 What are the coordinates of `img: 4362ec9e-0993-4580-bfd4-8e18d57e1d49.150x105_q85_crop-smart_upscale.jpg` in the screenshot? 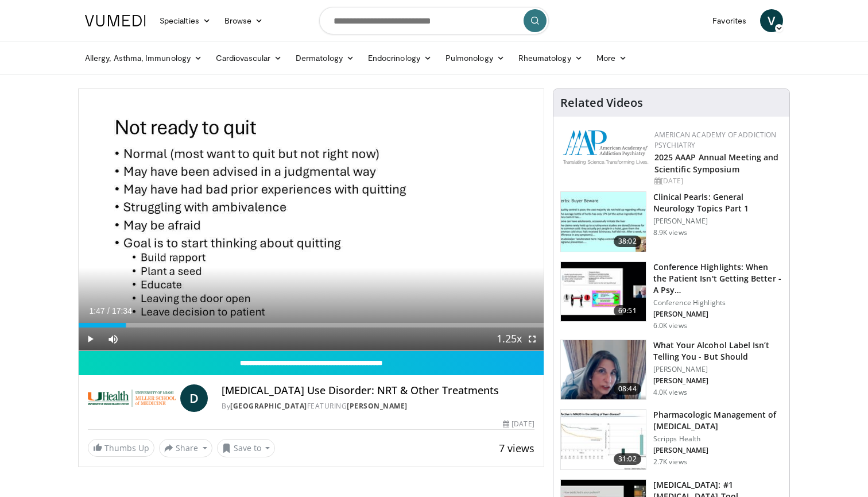 It's located at (603, 292).